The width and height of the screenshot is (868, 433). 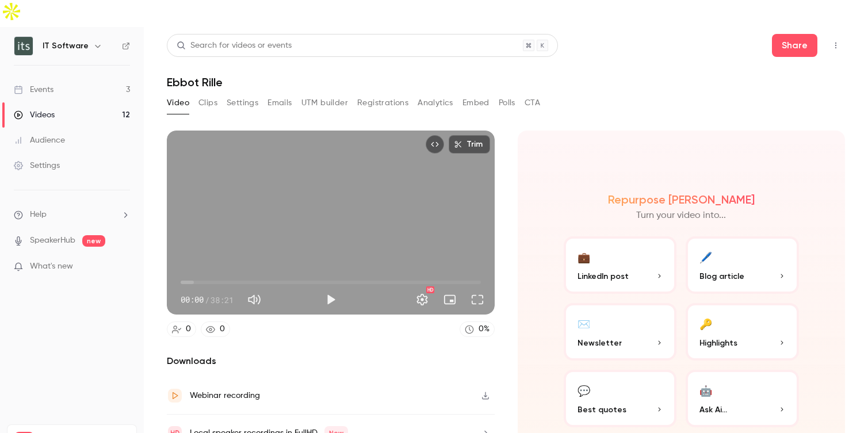 I want to click on div: Events, so click(x=34, y=90).